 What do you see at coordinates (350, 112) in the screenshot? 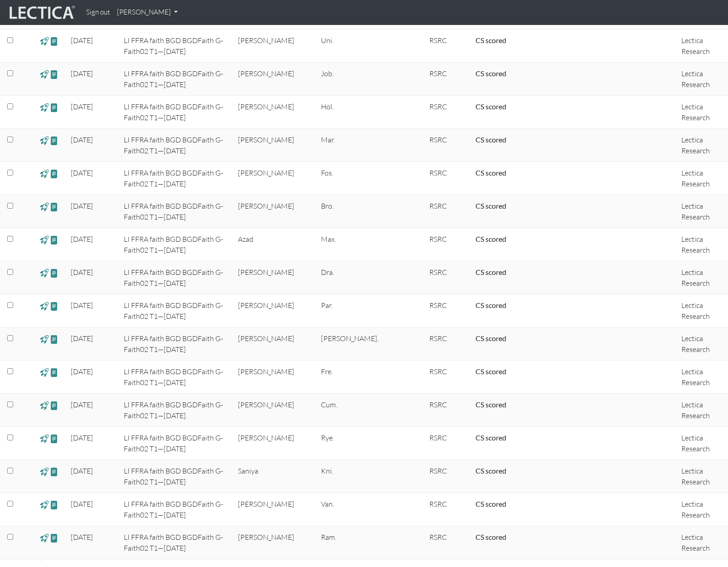
I see `td: Hol.` at bounding box center [350, 112].